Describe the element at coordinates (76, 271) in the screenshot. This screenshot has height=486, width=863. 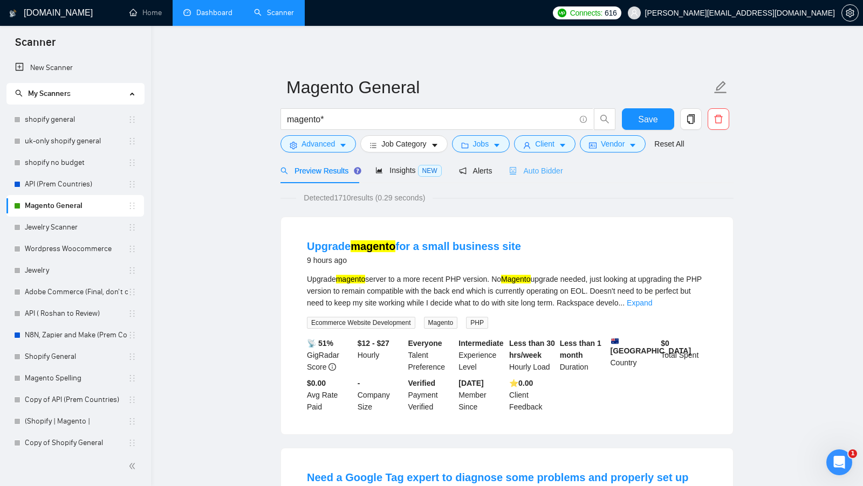
I see `a: Jewelry` at that location.